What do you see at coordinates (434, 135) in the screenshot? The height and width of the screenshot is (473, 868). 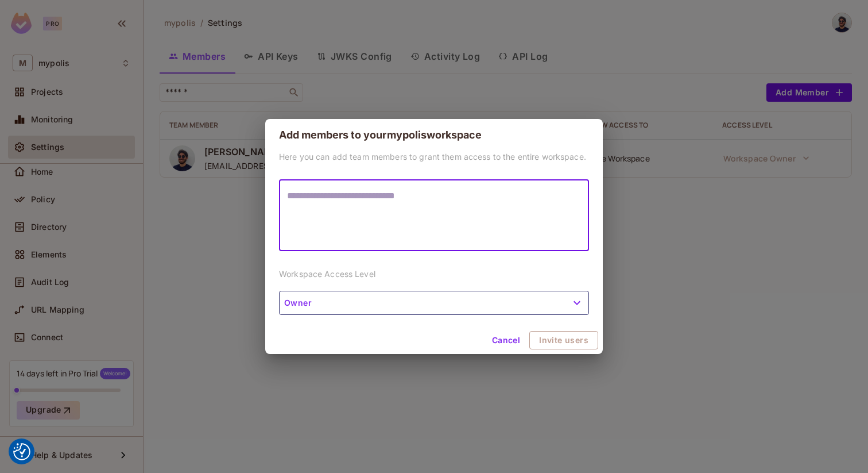 I see `h2: Add members to your mypolis workspace` at bounding box center [434, 135].